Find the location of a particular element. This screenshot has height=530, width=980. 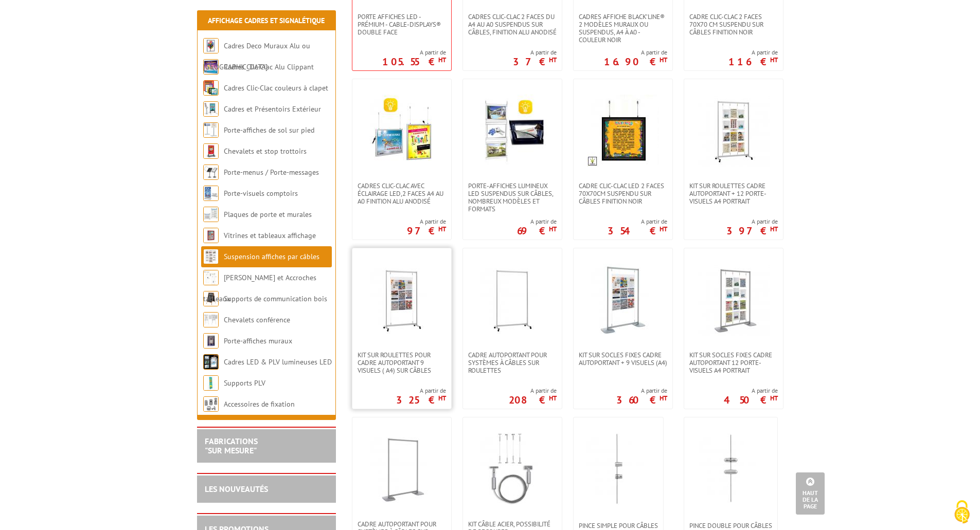

a: Porte-affiches de sol sur pied is located at coordinates (269, 130).